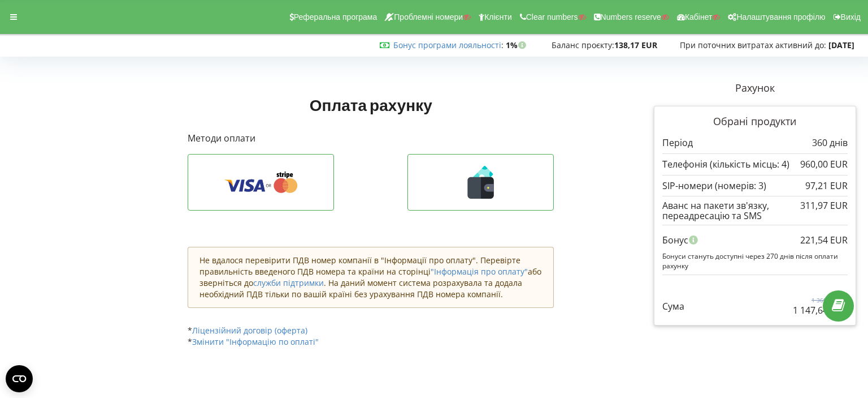 This screenshot has width=868, height=398. What do you see at coordinates (631, 17) in the screenshot?
I see `span: Numbers reserve` at bounding box center [631, 17].